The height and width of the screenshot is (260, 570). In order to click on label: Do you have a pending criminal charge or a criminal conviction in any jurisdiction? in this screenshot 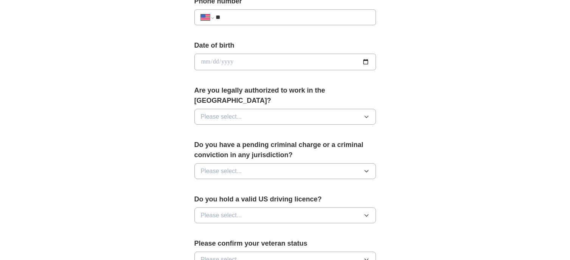, I will do `click(285, 150)`.